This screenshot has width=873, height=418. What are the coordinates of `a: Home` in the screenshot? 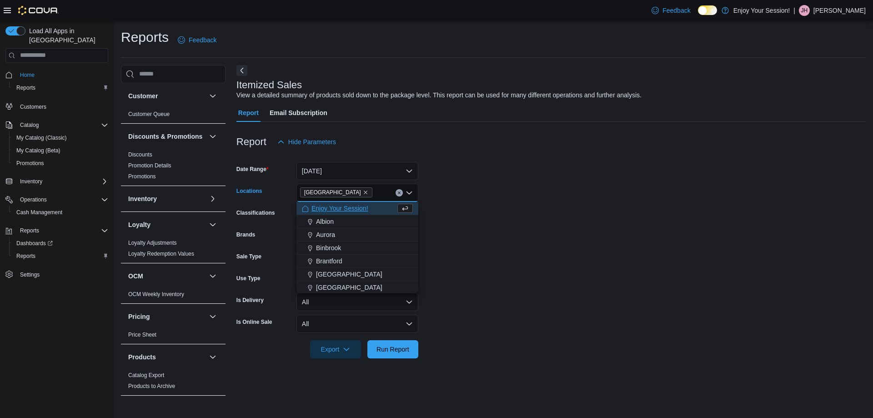 It's located at (27, 75).